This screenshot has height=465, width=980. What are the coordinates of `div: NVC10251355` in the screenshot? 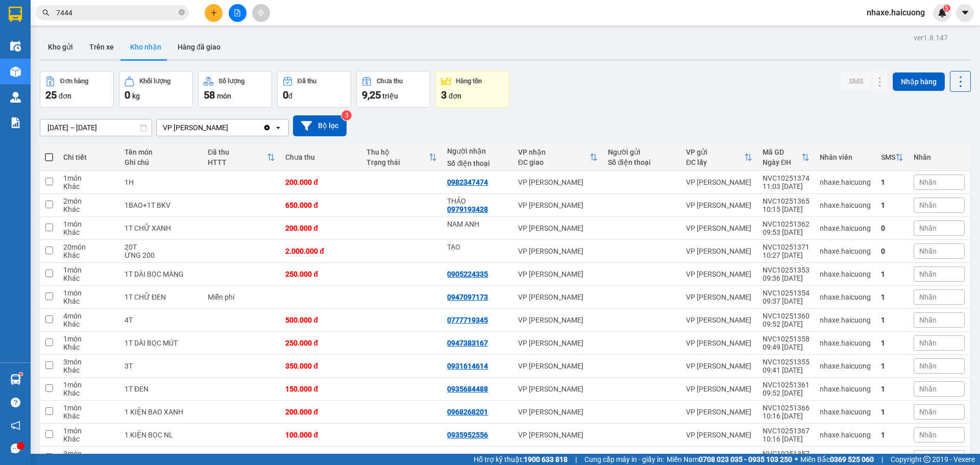 It's located at (786, 362).